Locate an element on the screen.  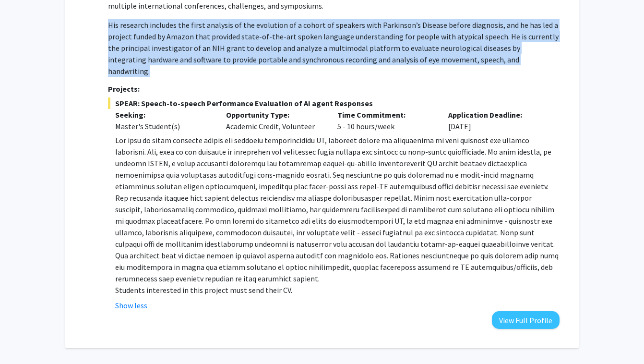
p: Time Commitment: is located at coordinates (386, 115).